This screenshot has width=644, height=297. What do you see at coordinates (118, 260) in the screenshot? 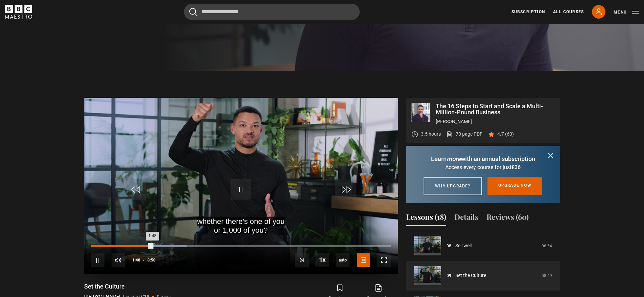
I see `button: Mute` at bounding box center [118, 260].